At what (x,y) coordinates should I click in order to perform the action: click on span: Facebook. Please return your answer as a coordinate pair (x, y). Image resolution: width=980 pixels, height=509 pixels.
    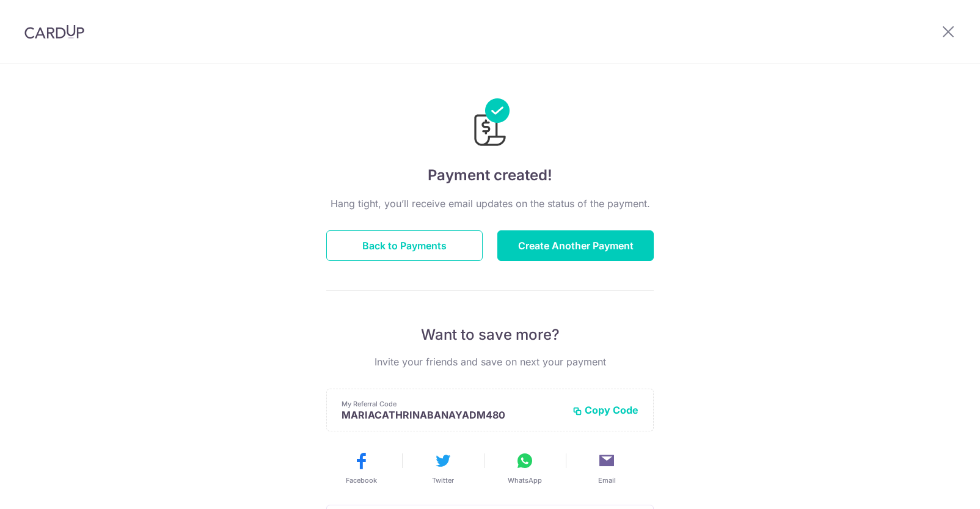
    Looking at the image, I should click on (361, 480).